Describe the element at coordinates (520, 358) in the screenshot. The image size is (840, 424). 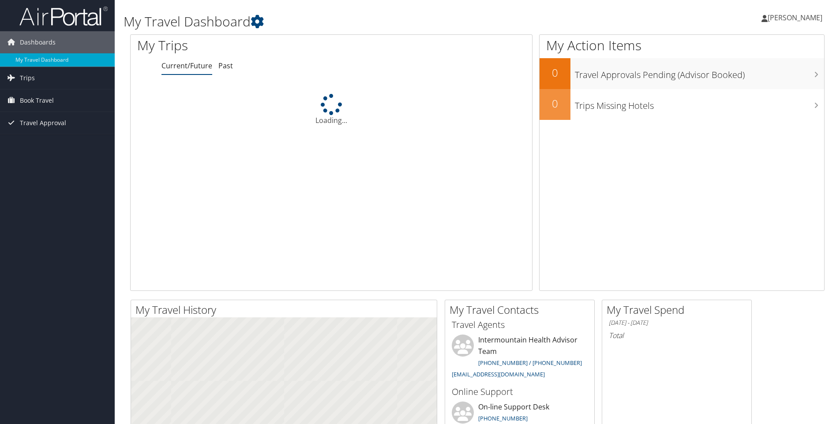
I see `li: Intermountain Health Advisor Team` at that location.